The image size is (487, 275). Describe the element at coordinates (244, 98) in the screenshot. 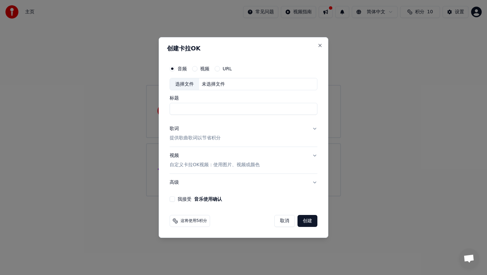

I see `label: 标题` at that location.